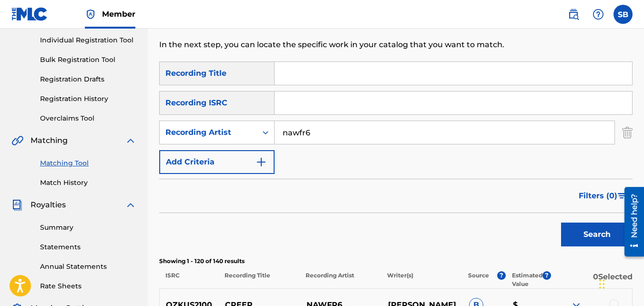  Describe the element at coordinates (88, 40) in the screenshot. I see `a: Individual Registration Tool` at that location.